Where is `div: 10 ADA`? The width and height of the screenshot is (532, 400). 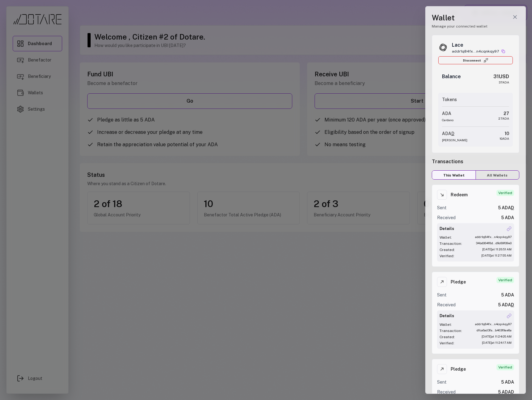 div: 10 ADA is located at coordinates (488, 139).